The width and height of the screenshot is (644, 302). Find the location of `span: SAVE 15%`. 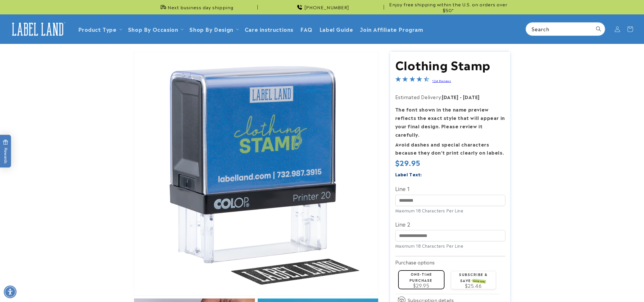

span: SAVE 15% is located at coordinates (479, 281).